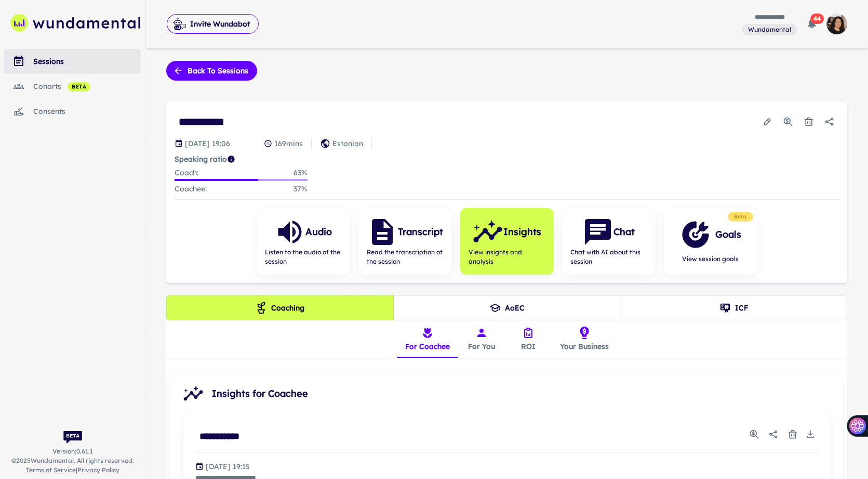  Describe the element at coordinates (812, 24) in the screenshot. I see `button: 44` at that location.